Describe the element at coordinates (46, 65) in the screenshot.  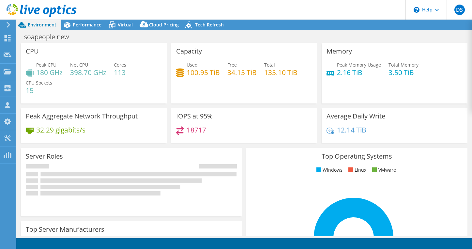
I see `span: Peak CPU` at that location.